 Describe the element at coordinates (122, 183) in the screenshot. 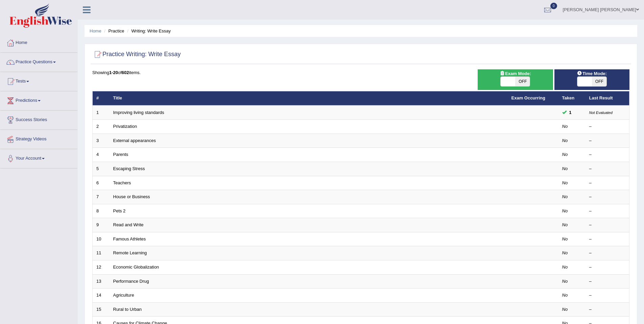

I see `a: Teachers` at that location.